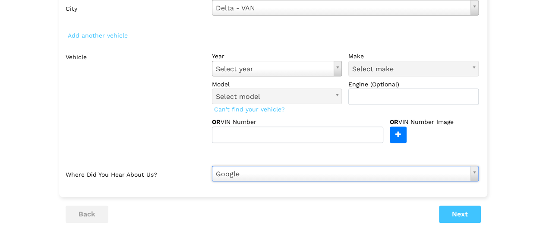 The height and width of the screenshot is (238, 546). What do you see at coordinates (409, 69) in the screenshot?
I see `span: Select make` at bounding box center [409, 69].